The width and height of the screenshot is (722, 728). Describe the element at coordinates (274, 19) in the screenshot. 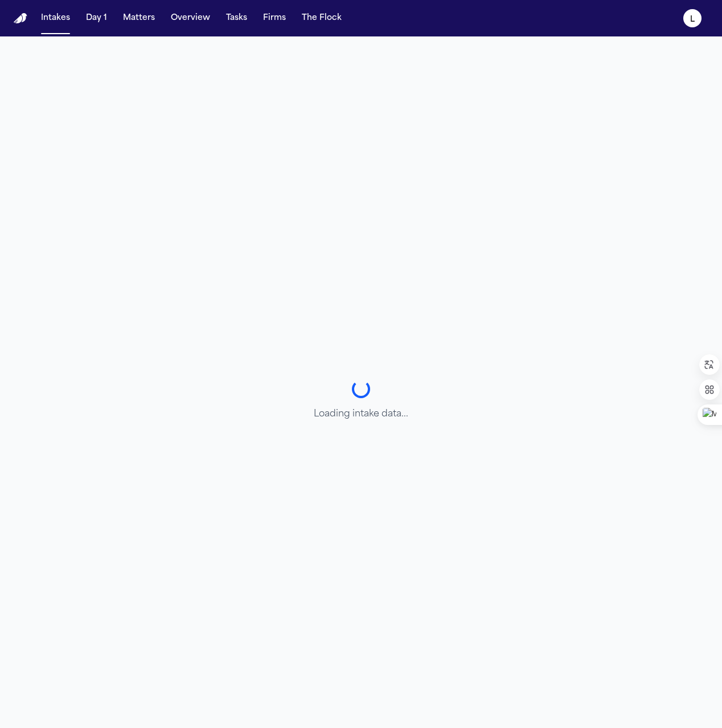

I see `a: Firms` at that location.